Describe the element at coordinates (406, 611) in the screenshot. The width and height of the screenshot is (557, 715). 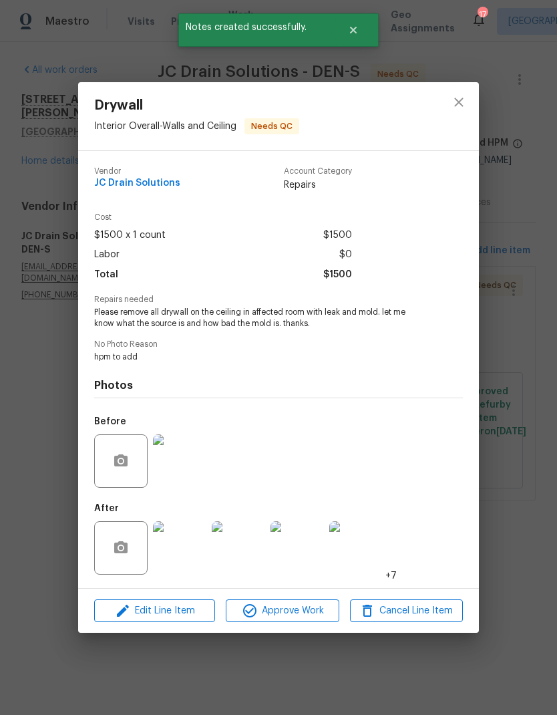
I see `button: Cancel Line Item` at that location.